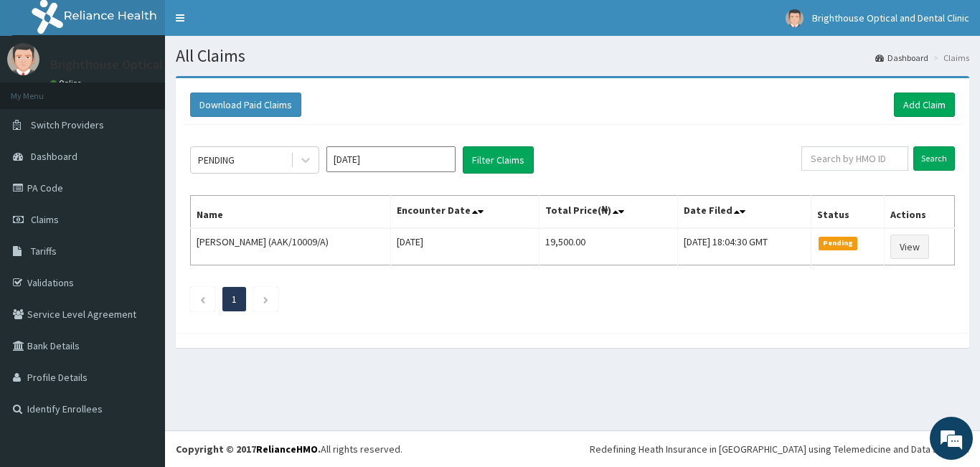 This screenshot has height=467, width=980. I want to click on th: Encounter Date, so click(465, 212).